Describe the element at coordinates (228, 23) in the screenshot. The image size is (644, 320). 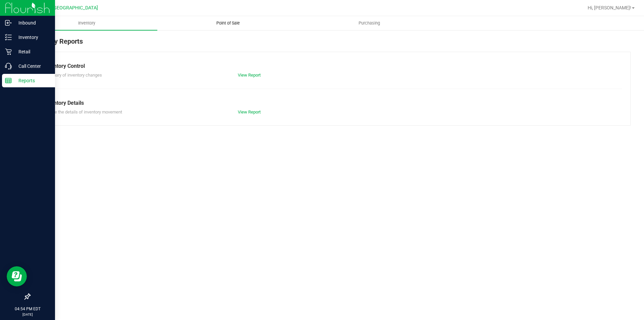
I see `span: Point of Sale` at that location.